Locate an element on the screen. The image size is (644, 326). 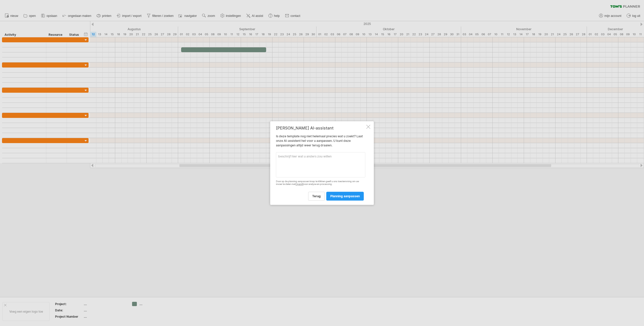
a: planning aanpassen is located at coordinates (345, 196).